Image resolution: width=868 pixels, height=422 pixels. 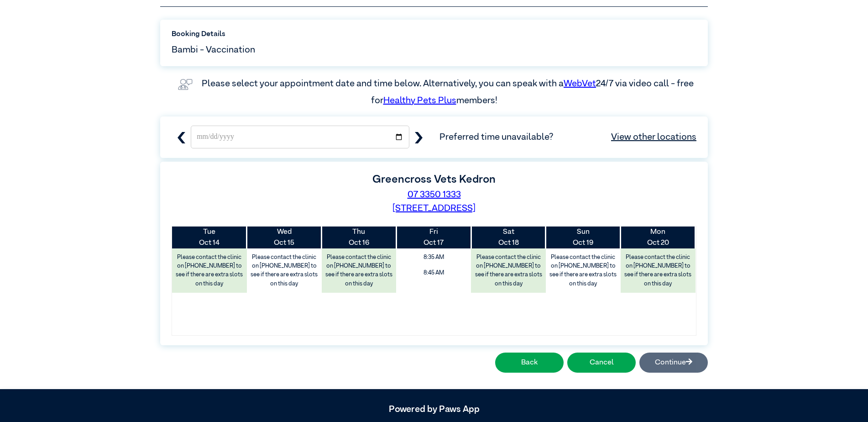 What do you see at coordinates (434, 195) in the screenshot?
I see `a: 07 3350 1333` at bounding box center [434, 195].